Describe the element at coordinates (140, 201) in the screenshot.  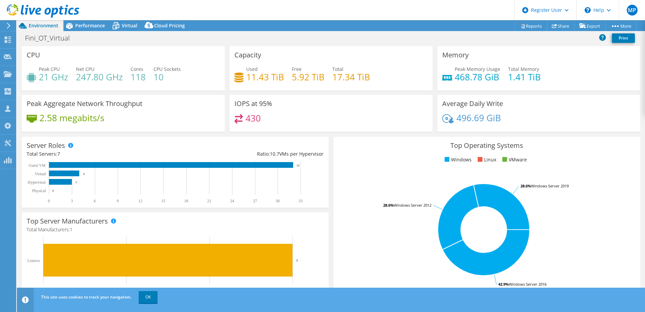
I see `text: 12` at that location.